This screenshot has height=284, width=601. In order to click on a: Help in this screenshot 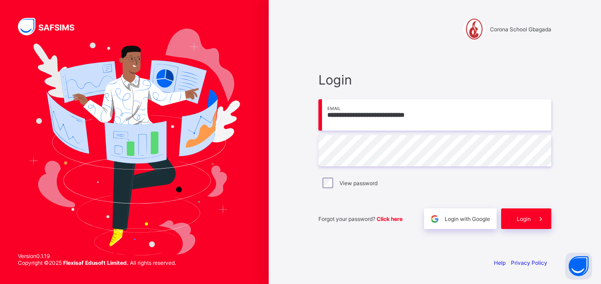, I will do `click(500, 263)`.